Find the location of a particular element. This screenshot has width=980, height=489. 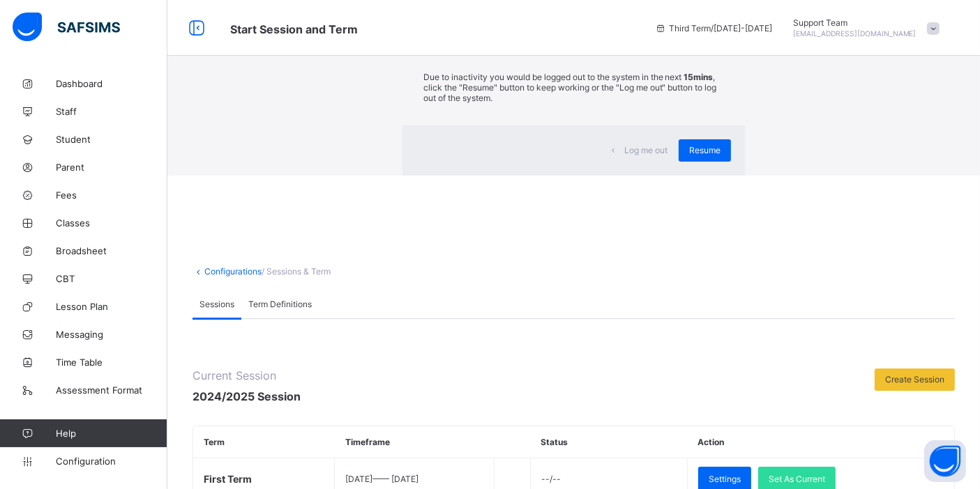

span: Log me out is located at coordinates (645, 150).